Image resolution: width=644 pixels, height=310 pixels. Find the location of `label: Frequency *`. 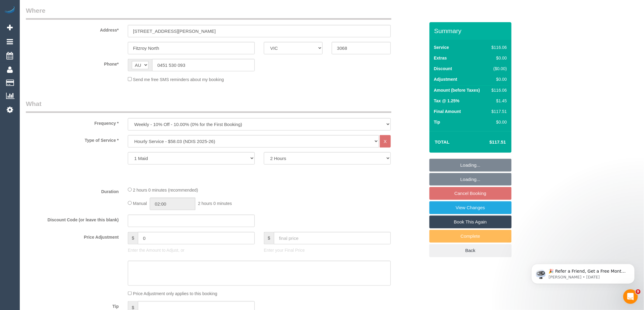

label: Frequency * is located at coordinates (72, 122).